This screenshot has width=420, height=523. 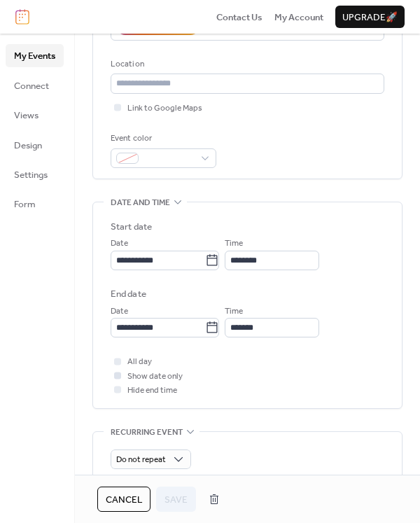 What do you see at coordinates (31, 175) in the screenshot?
I see `span: Settings` at bounding box center [31, 175].